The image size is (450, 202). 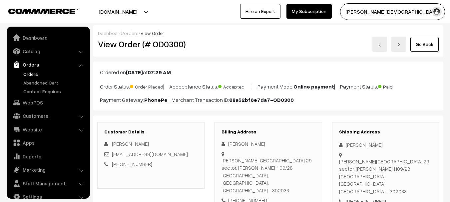 What do you see at coordinates (48, 143) in the screenshot?
I see `a: Apps` at bounding box center [48, 143].